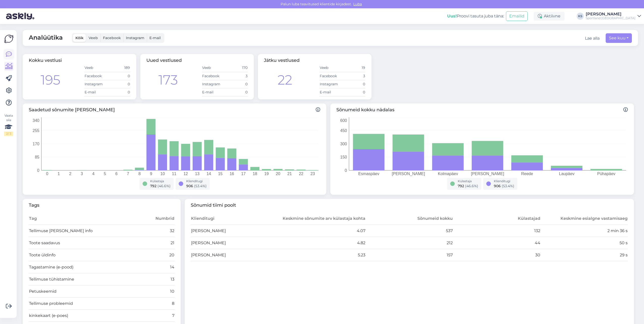 The height and width of the screenshot is (324, 644). I want to click on tspan: Kolmapäev, so click(448, 174).